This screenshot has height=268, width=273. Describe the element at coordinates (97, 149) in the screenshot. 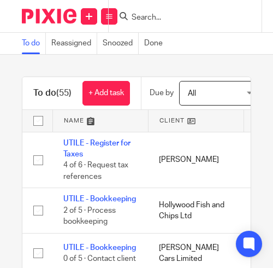

I see `a: UTILE - Register for Taxes` at that location.